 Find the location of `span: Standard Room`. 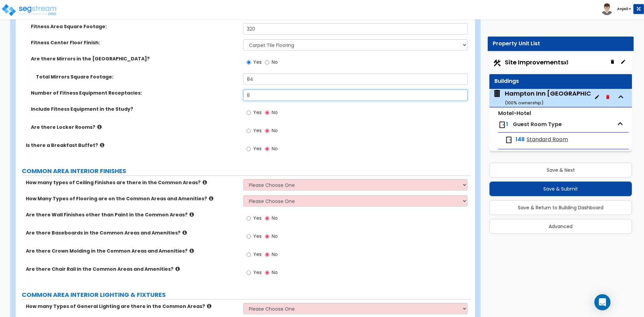

span: Standard Room is located at coordinates (547, 140).